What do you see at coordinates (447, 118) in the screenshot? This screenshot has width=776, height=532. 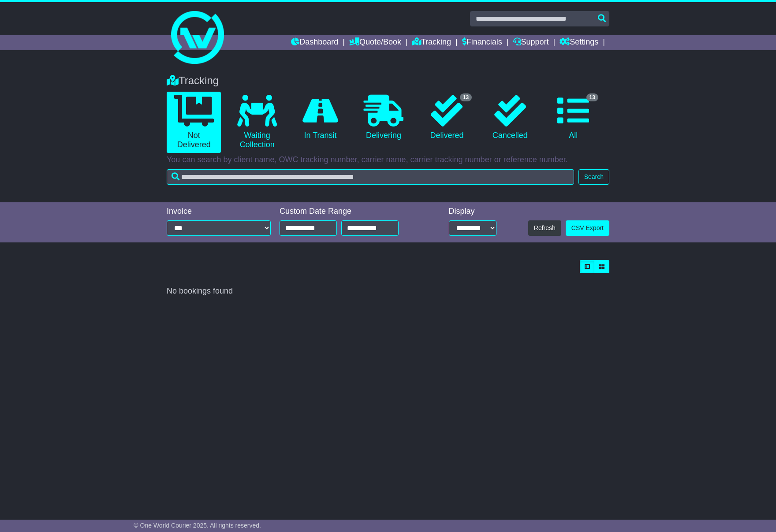 I see `a: 13 Delivered` at bounding box center [447, 118].